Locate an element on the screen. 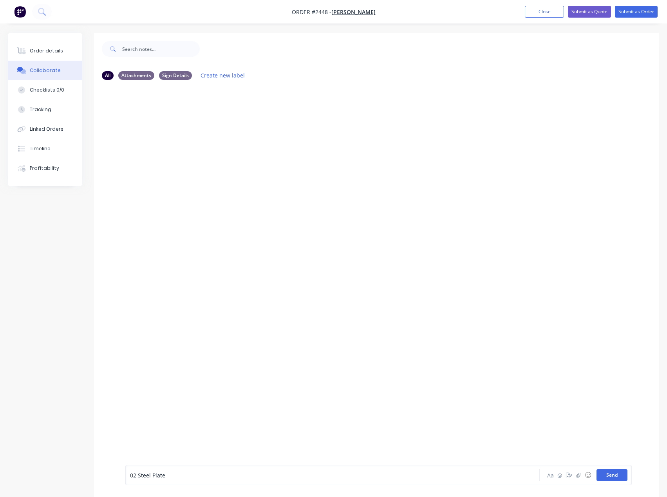 Image resolution: width=667 pixels, height=497 pixels. div: Tracking is located at coordinates (40, 110).